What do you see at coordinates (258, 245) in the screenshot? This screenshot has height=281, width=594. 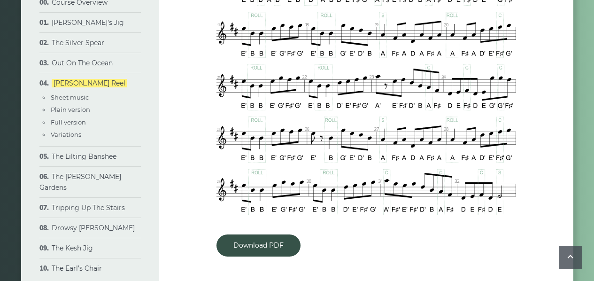 I see `a: Download PDF` at bounding box center [258, 245].